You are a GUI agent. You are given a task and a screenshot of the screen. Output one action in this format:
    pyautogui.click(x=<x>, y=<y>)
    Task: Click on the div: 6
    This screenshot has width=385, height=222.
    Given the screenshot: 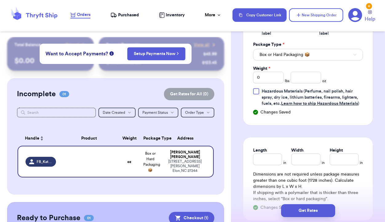 What is the action you would take?
    pyautogui.click(x=369, y=6)
    